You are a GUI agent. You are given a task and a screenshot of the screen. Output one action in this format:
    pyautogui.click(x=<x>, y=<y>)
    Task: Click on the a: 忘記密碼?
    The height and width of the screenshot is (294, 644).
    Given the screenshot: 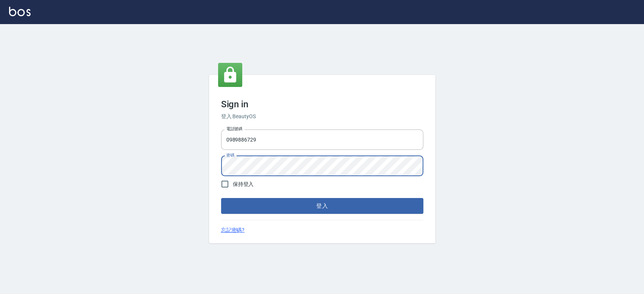 What is the action you would take?
    pyautogui.click(x=233, y=230)
    